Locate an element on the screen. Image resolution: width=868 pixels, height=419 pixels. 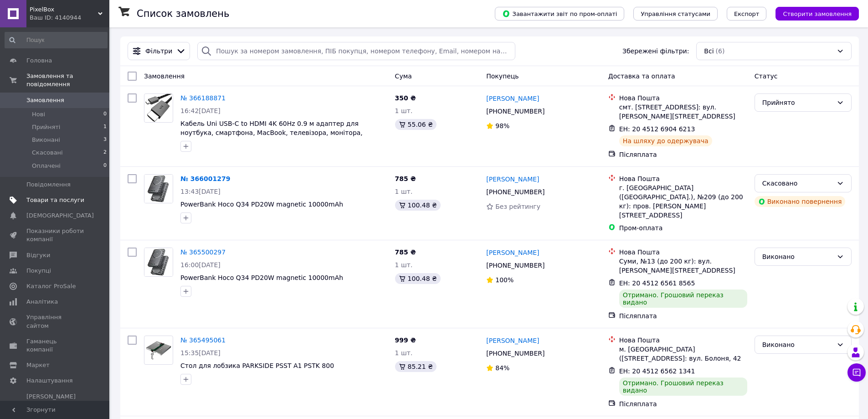
span: Доставка та оплата is located at coordinates (642, 77).